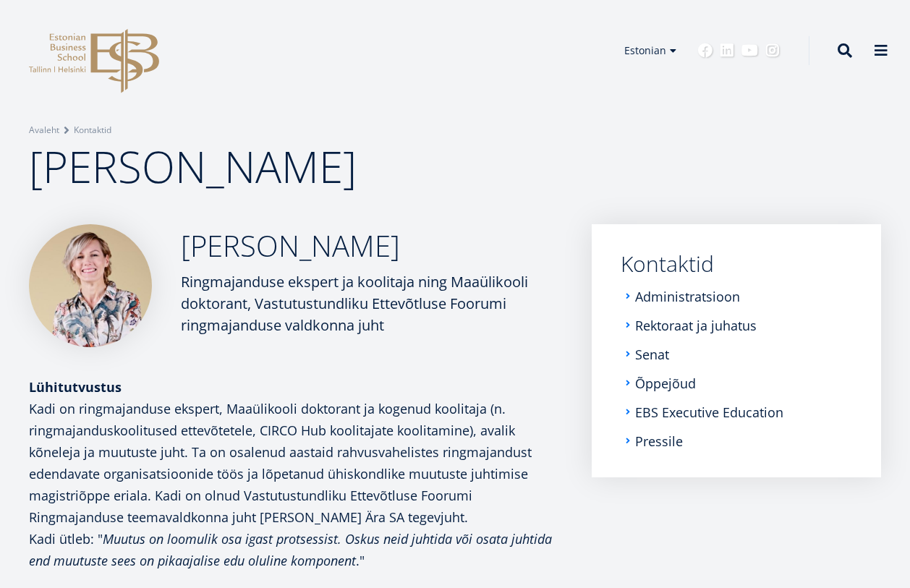 This screenshot has height=588, width=910. What do you see at coordinates (44, 130) in the screenshot?
I see `a: Avaleht` at bounding box center [44, 130].